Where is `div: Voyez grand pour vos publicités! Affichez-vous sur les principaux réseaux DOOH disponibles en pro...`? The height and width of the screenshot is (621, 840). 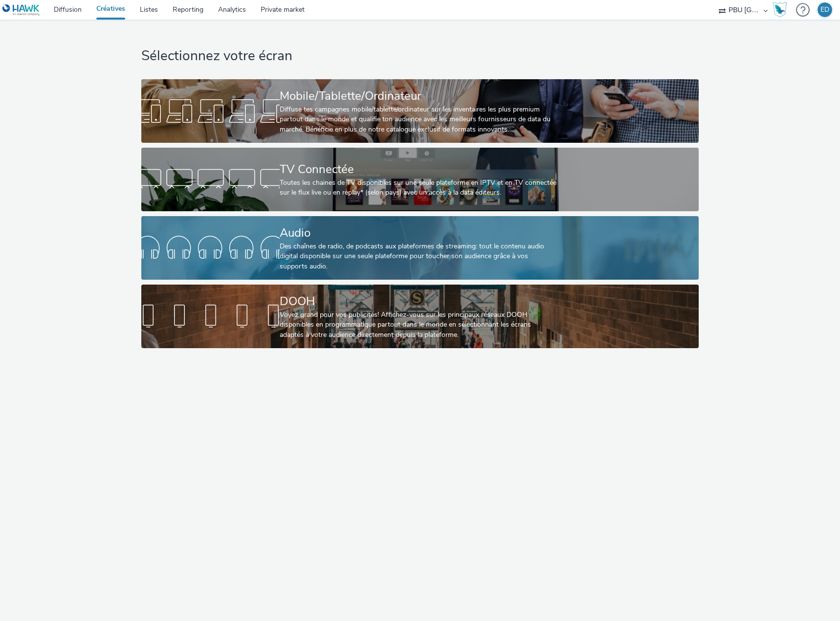
div: Voyez grand pour vos publicités! Affichez-vous sur les principaux réseaux DOOH disponibles en pro... is located at coordinates (418, 324).